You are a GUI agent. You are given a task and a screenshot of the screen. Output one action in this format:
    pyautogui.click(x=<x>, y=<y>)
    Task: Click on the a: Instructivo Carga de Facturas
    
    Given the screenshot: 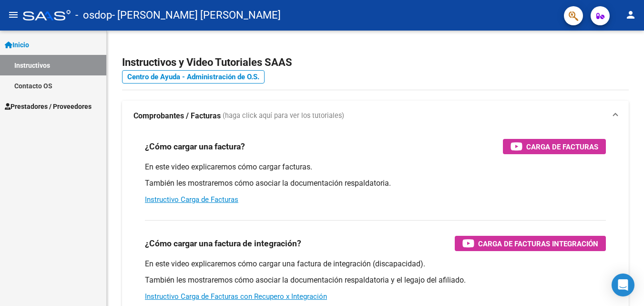 What is the action you would take?
    pyautogui.click(x=192, y=200)
    